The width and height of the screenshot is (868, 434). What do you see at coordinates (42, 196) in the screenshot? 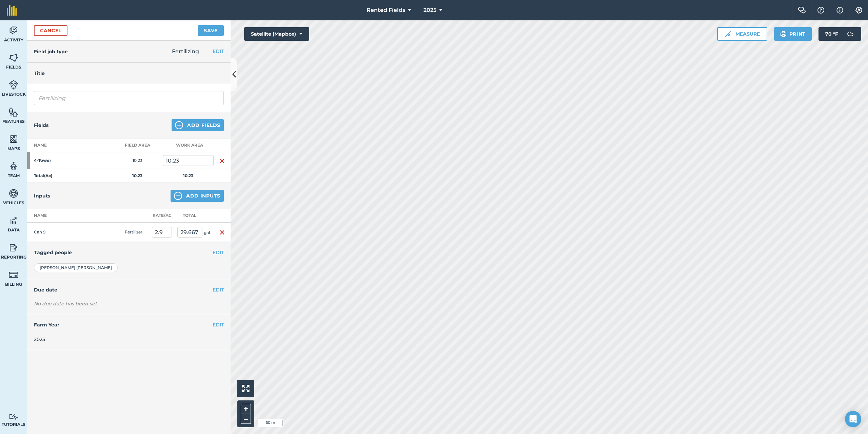
I see `h4: Inputs` at bounding box center [42, 196].